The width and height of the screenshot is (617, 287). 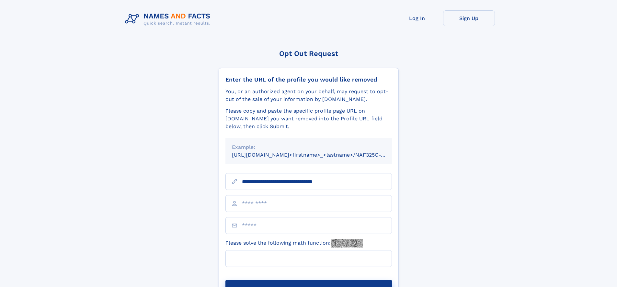 What do you see at coordinates (309, 96) in the screenshot?
I see `div: You, or an authorized agent on your behalf, may request to opt-out of the sale of your informatio...` at bounding box center [309, 96].